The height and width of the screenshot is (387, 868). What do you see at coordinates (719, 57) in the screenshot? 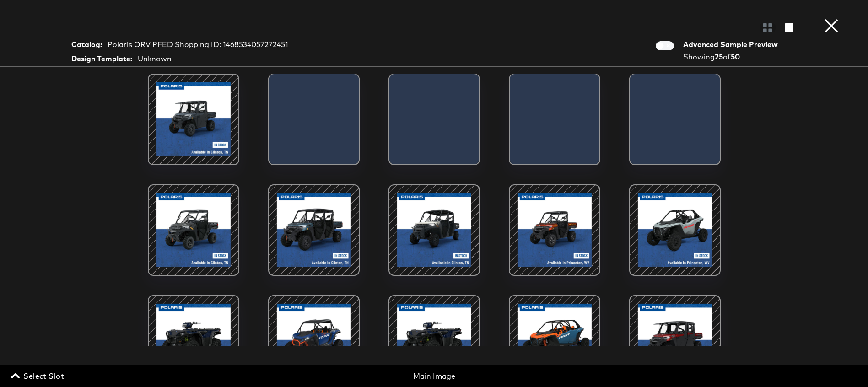
I see `strong: 25` at bounding box center [719, 57].